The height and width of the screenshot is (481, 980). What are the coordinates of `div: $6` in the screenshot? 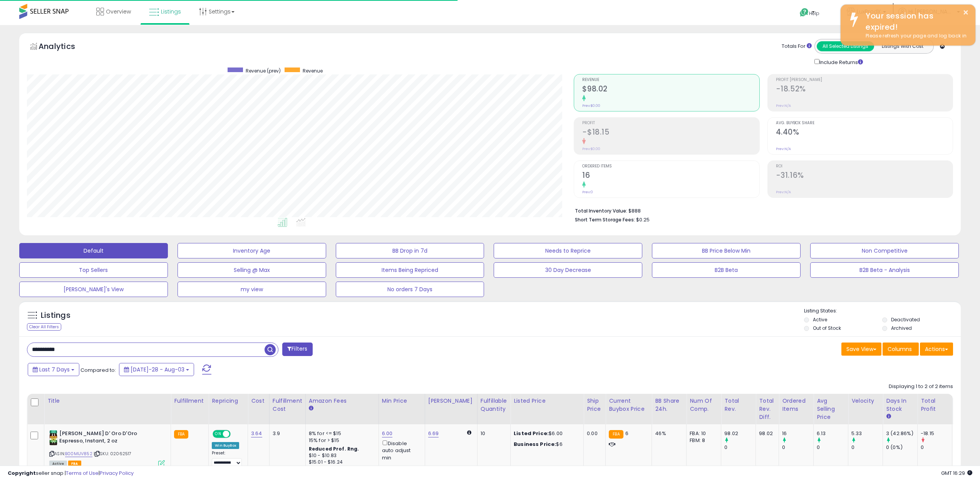 It's located at (546, 444).